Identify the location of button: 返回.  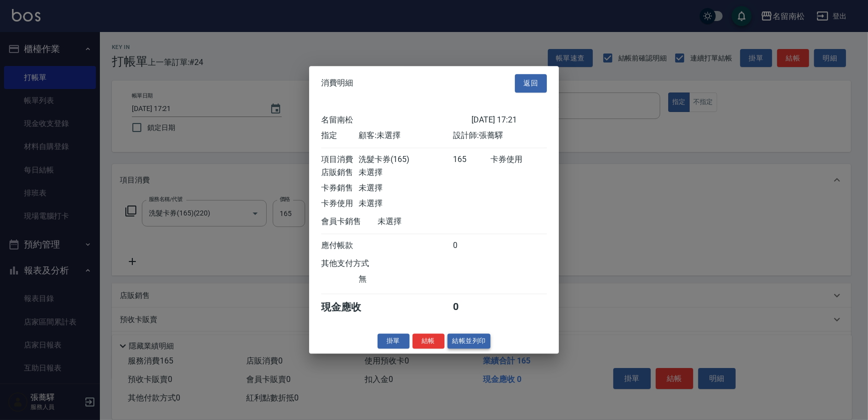
(531, 83).